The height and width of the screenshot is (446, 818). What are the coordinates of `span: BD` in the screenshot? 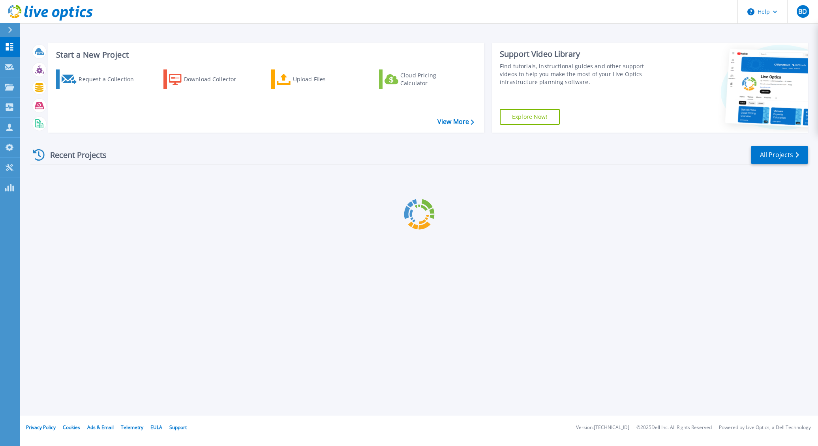 It's located at (802, 11).